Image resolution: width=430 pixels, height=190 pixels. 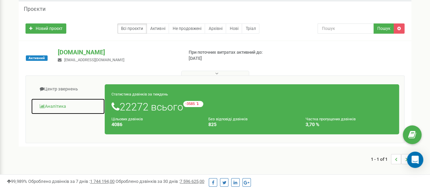 I want to click on h1: 22272 всього, so click(x=252, y=107).